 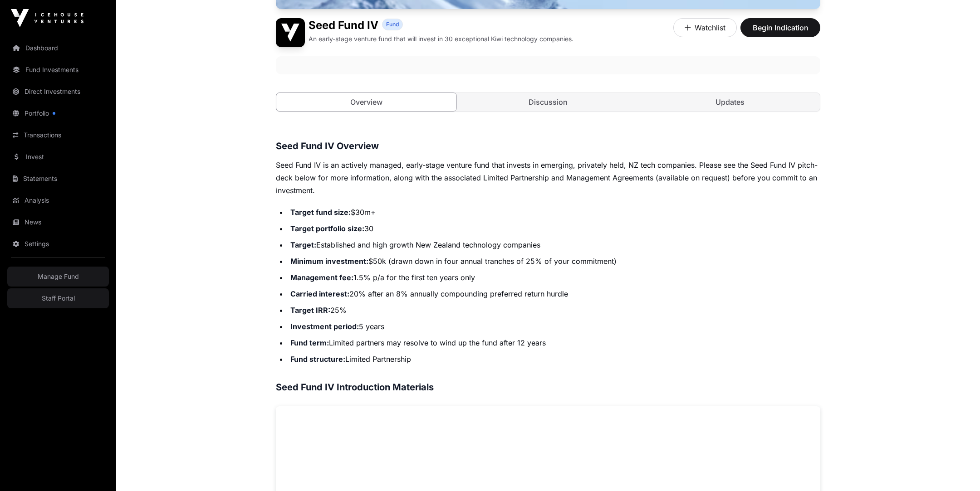 I want to click on a: News, so click(x=58, y=222).